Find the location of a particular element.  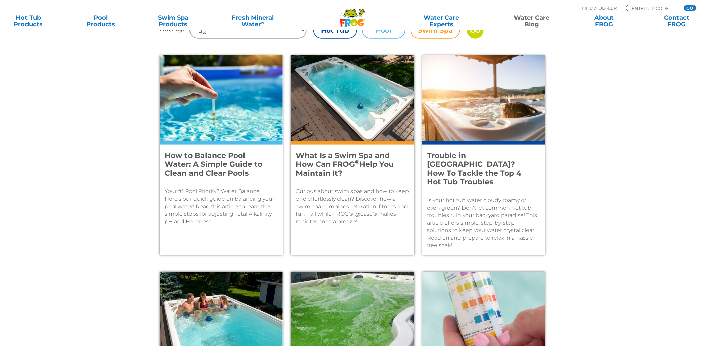

a: Fresh MineralWater∞ is located at coordinates (253, 21).